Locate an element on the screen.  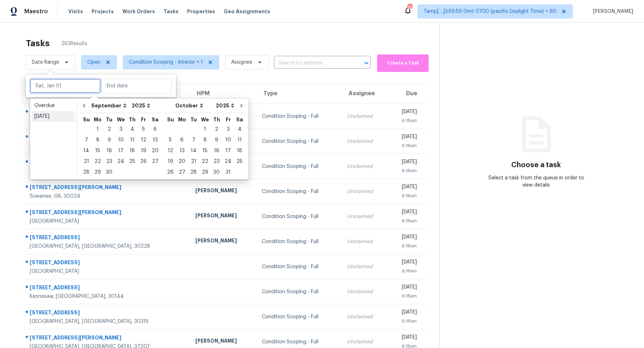
div: Tue Sep 30 2025 is located at coordinates (109, 172).